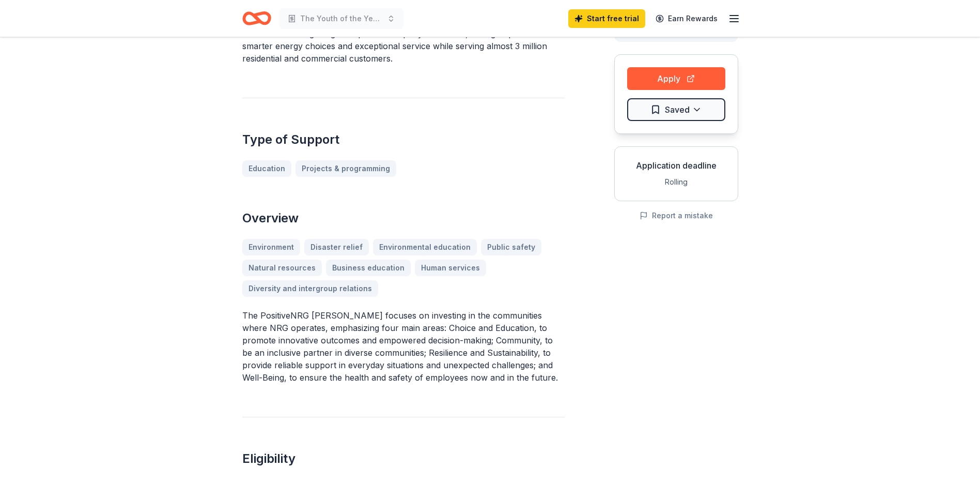  Describe the element at coordinates (404, 140) in the screenshot. I see `h2: Type of Support` at that location.